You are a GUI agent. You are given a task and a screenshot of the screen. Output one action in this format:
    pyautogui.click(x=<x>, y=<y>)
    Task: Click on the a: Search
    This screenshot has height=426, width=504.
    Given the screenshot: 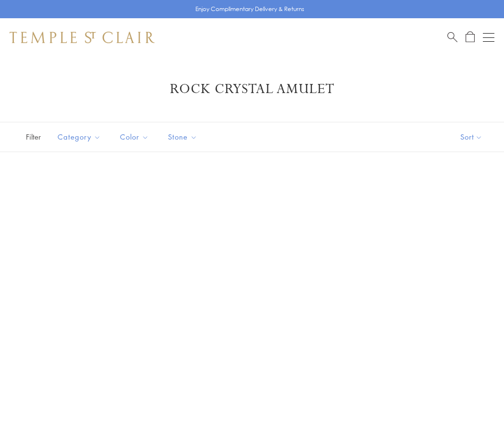 What is the action you would take?
    pyautogui.click(x=452, y=37)
    